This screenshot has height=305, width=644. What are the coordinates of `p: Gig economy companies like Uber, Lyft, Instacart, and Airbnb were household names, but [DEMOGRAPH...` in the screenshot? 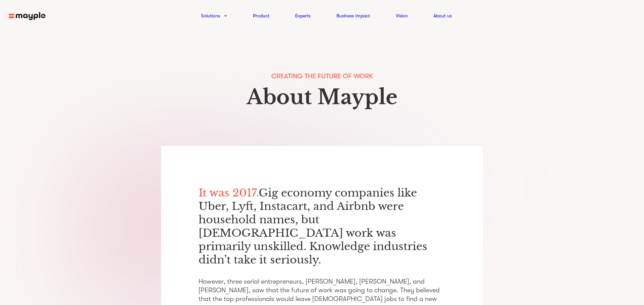 It's located at (322, 226).